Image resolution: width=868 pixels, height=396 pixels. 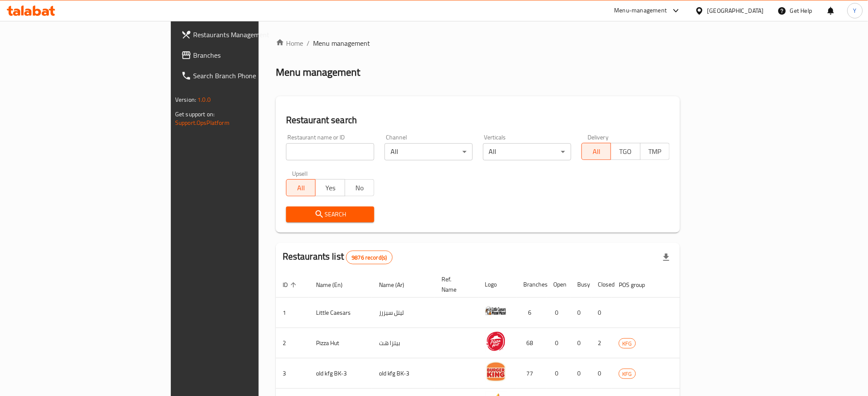 I want to click on span: Version:, so click(x=185, y=99).